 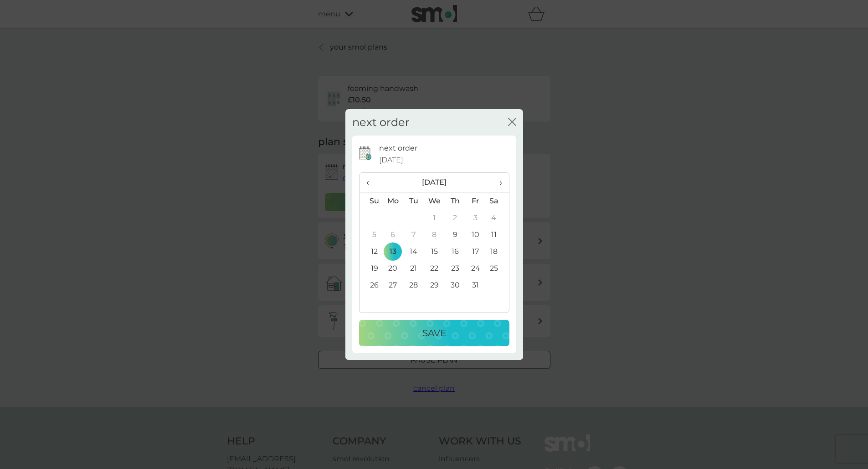 What do you see at coordinates (434, 234) in the screenshot?
I see `td: 8` at bounding box center [434, 234].